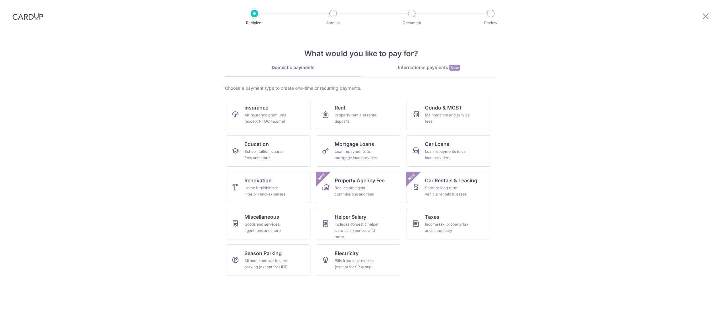 This screenshot has width=722, height=332. I want to click on div: Domestic payments, so click(293, 67).